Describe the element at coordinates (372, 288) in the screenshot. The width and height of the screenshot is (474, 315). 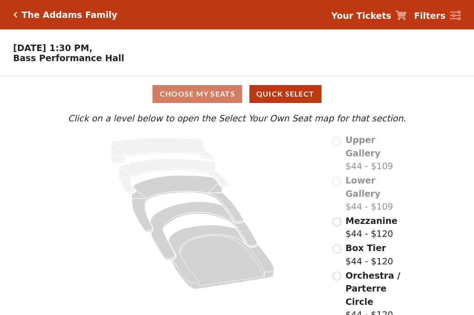
I see `span: Orchestra / Parterre Circle` at that location.